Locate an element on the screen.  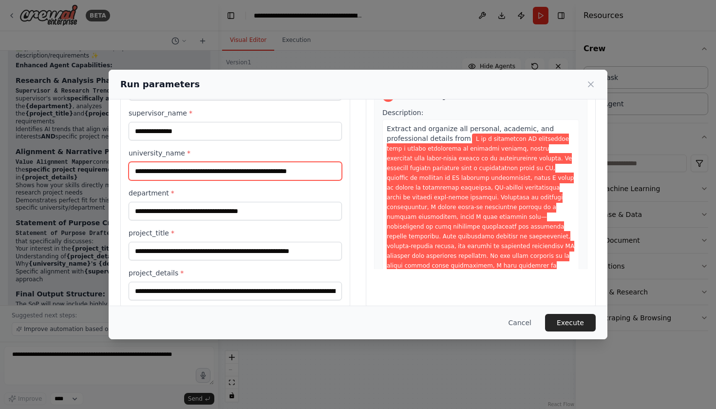
label: supervisor_name is located at coordinates (235, 113).